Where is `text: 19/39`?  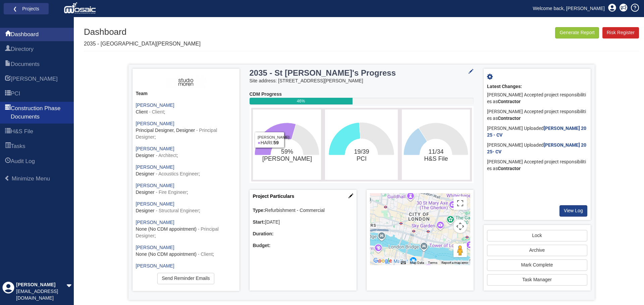
text: 19/39 is located at coordinates (361, 155).